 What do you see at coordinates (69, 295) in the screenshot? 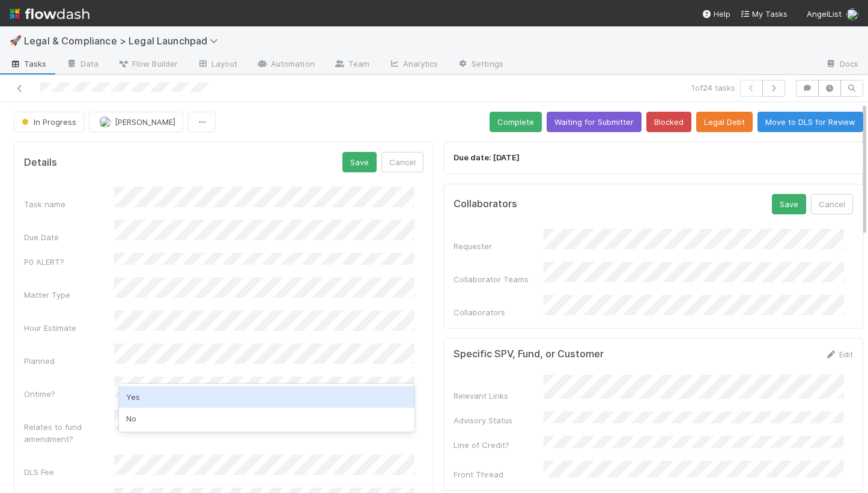
I see `div: Matter Type` at bounding box center [69, 295].